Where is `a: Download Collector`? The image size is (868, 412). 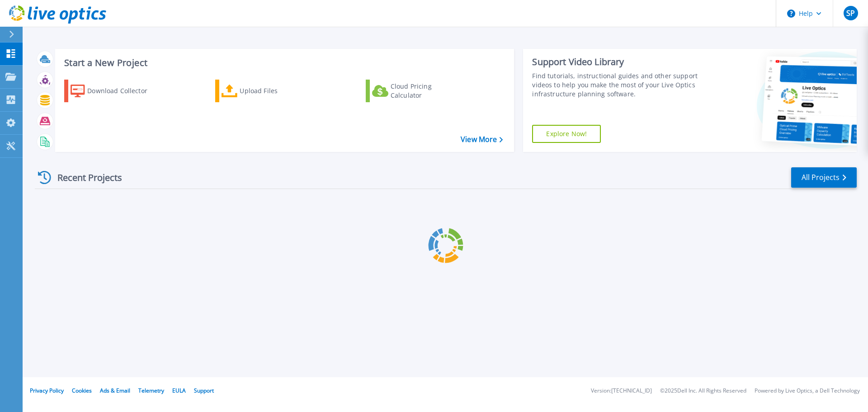
a: Download Collector is located at coordinates (115, 91).